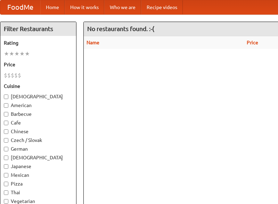  What do you see at coordinates (38, 64) in the screenshot?
I see `h5: Price` at bounding box center [38, 64].